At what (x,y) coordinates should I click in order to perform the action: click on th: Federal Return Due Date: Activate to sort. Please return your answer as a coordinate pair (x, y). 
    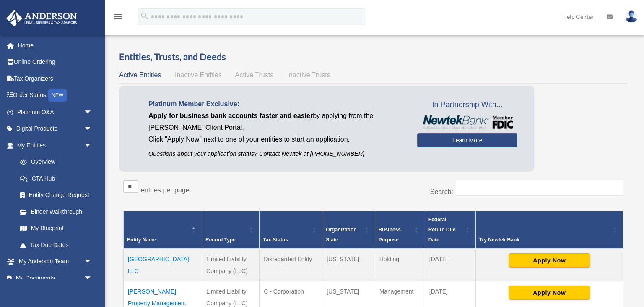
    Looking at the image, I should click on (450, 230).